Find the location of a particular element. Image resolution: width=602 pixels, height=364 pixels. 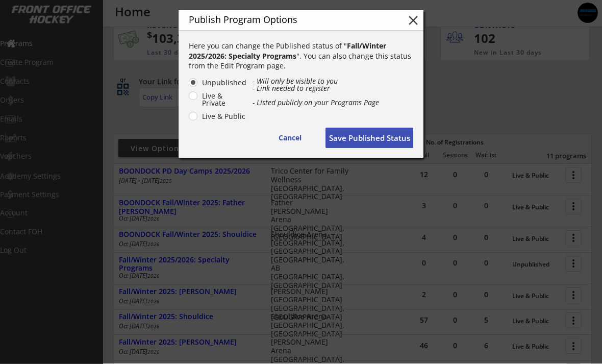

button: Cancel is located at coordinates (290, 138).